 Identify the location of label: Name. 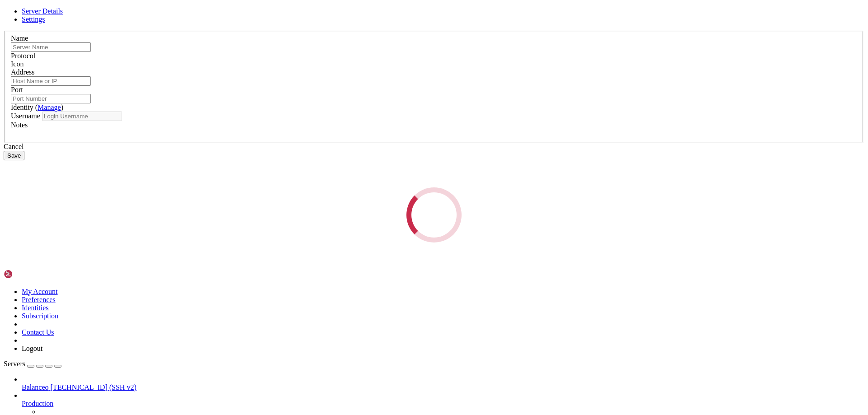
(19, 38).